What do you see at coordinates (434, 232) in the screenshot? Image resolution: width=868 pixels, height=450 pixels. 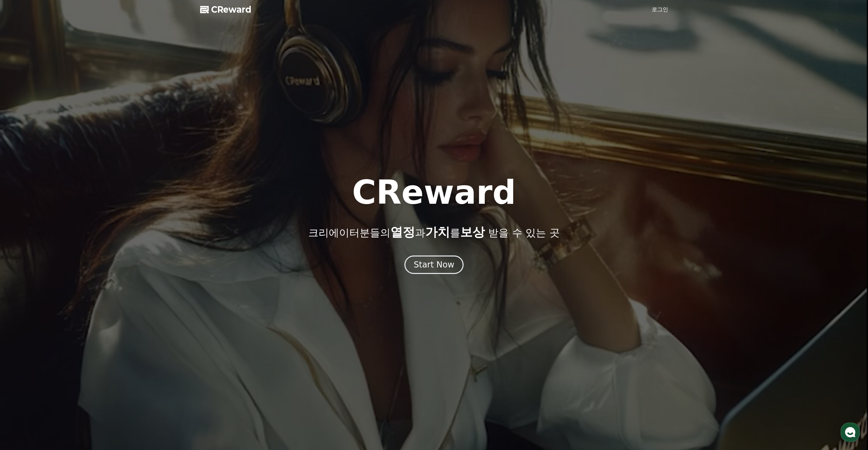 I see `p: 크리에이터분들의 과 를 받을 수 있는 곳` at bounding box center [434, 232].